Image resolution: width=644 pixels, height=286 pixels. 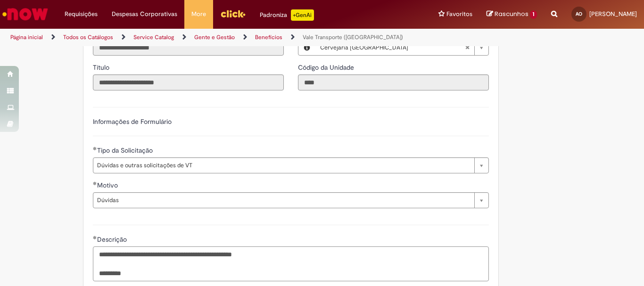 What do you see at coordinates (113, 240) in the screenshot?
I see `span: Descrição` at bounding box center [113, 240].